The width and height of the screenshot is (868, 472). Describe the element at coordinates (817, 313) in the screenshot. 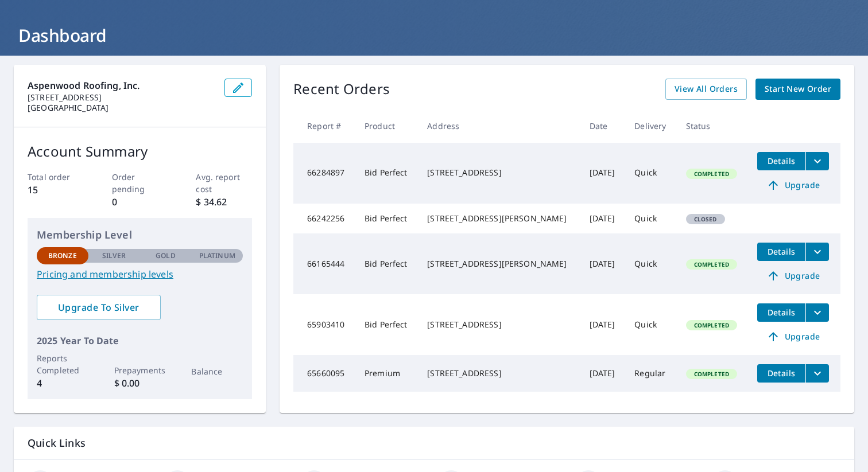

I see `button: filesDropdownBtn-65903410` at that location.